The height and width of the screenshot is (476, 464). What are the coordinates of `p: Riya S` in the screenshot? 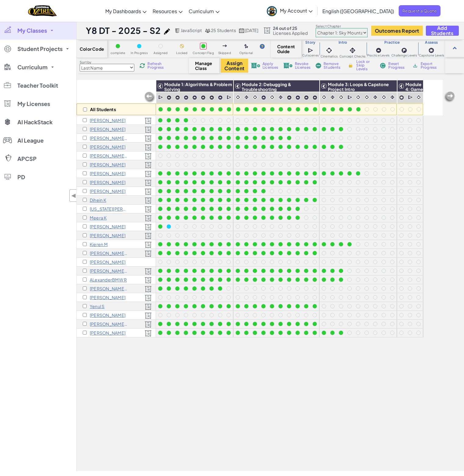 It's located at (109, 288).